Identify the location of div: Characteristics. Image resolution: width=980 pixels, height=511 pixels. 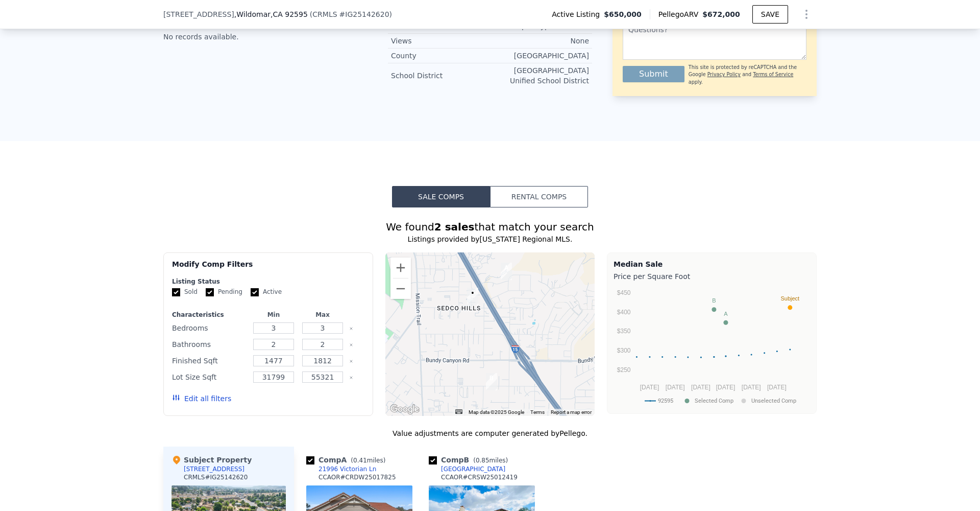
(209, 315).